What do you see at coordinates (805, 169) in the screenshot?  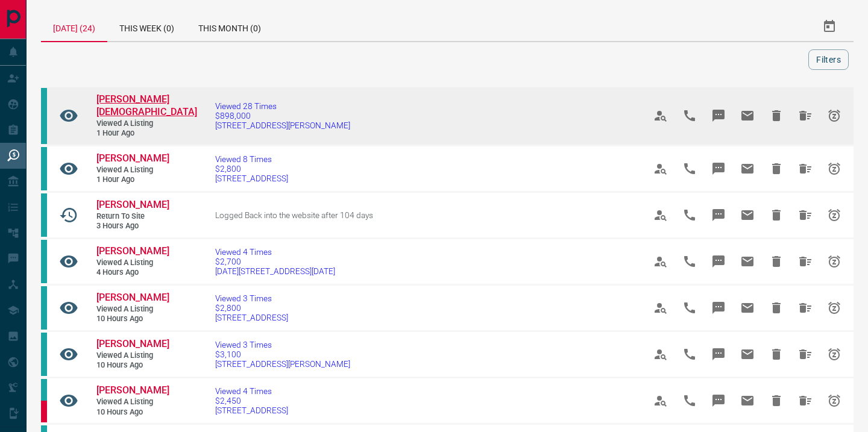 I see `span: Hide All from Lawson Woodley` at bounding box center [805, 169].